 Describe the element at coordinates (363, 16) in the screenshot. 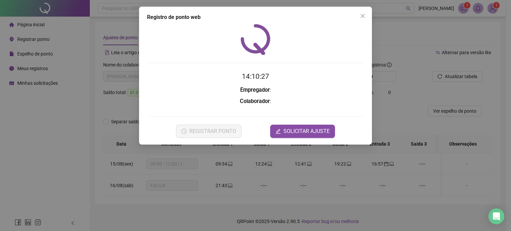

I see `button: Close` at that location.